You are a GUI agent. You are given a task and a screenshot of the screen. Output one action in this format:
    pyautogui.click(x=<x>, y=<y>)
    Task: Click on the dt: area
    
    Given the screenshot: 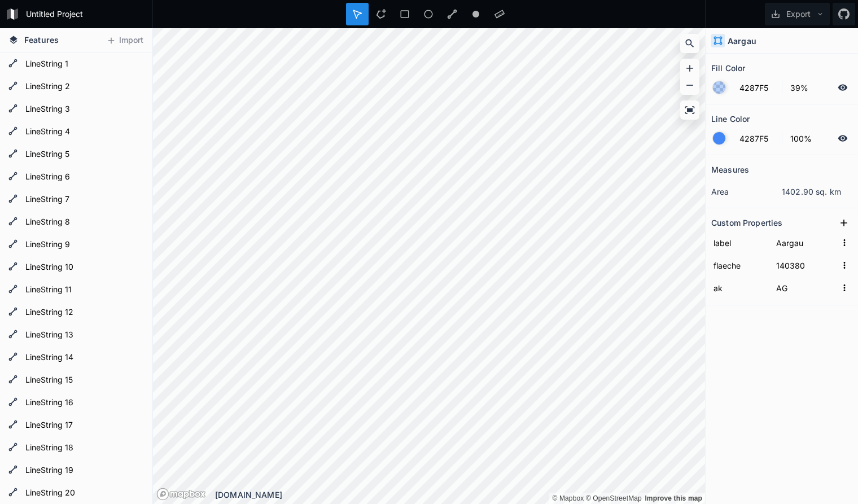 What is the action you would take?
    pyautogui.click(x=747, y=191)
    